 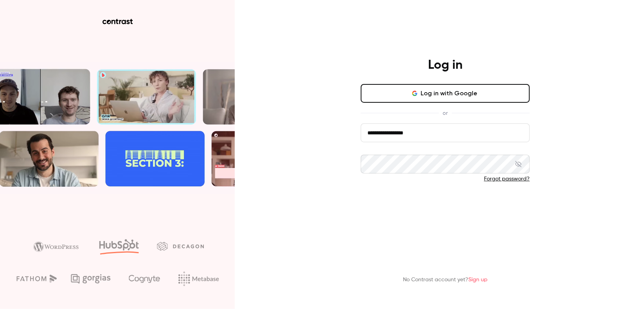 What do you see at coordinates (445, 205) in the screenshot?
I see `button: Log in` at bounding box center [445, 205].